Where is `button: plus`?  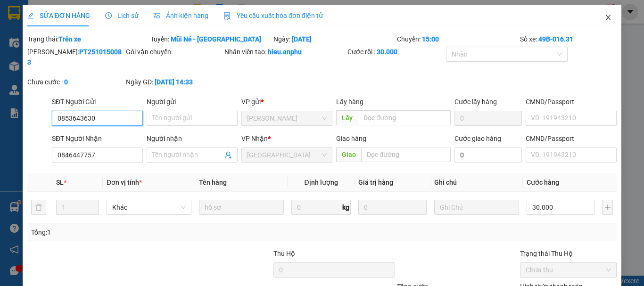 button: plus is located at coordinates (607, 207).